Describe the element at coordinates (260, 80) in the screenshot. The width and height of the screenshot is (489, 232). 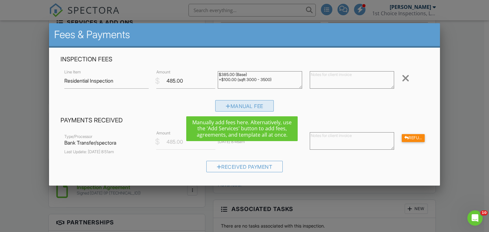
I see `textarea: $385.00 (Base) +$100.00 (sqft 3000 - 3500)` at that location.